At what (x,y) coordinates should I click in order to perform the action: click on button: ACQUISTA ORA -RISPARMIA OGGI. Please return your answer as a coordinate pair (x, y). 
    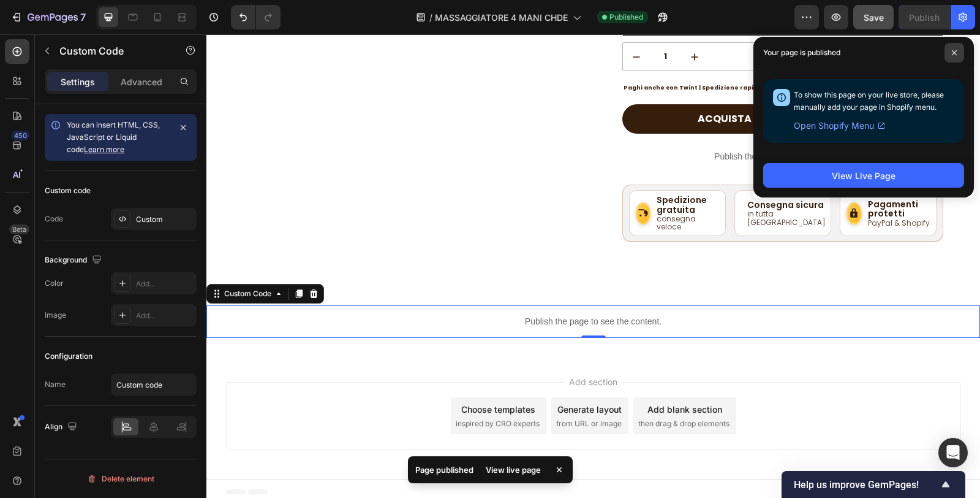
    Looking at the image, I should click on (577, 85).